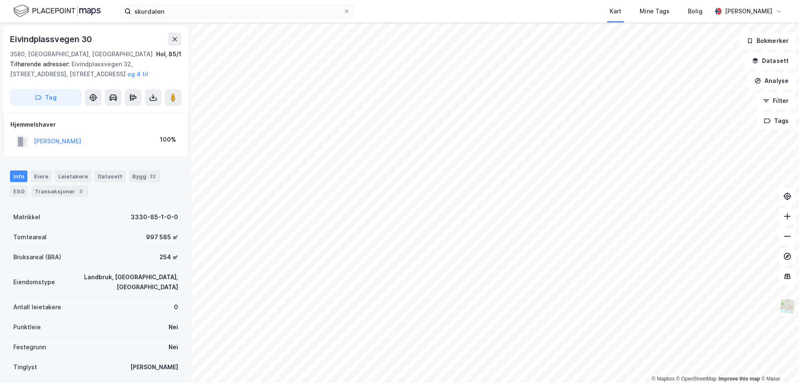 The height and width of the screenshot is (383, 799). Describe the element at coordinates (73, 176) in the screenshot. I see `div: Leietakere` at that location.